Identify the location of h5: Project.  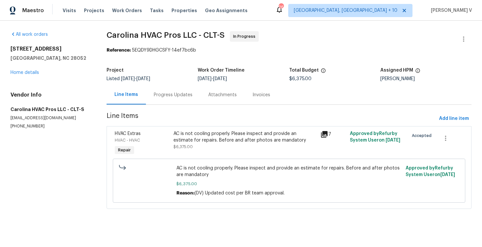
(115, 70).